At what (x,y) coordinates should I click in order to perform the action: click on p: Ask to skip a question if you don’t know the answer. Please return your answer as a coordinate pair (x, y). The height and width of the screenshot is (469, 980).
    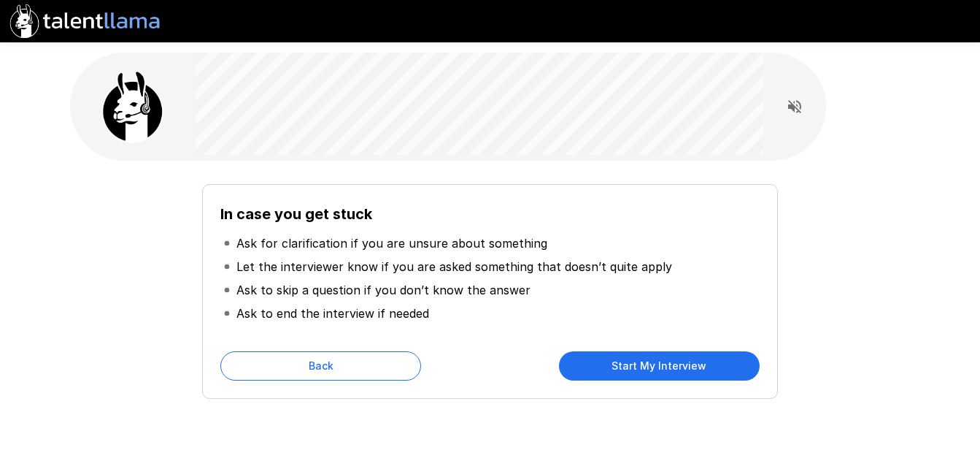
    Looking at the image, I should click on (383, 290).